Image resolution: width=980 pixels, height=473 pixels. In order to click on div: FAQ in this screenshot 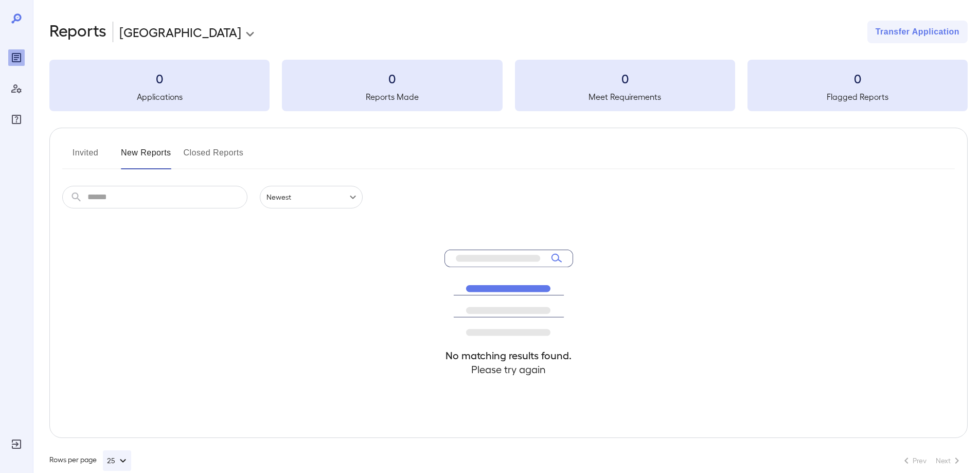, I will do `click(17, 120)`.